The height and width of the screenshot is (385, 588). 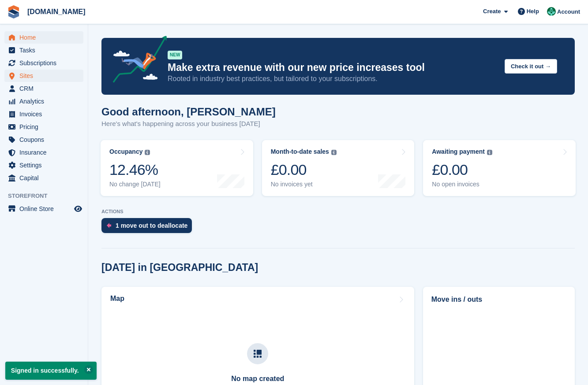 What do you see at coordinates (46, 37) in the screenshot?
I see `span: Home` at bounding box center [46, 37].